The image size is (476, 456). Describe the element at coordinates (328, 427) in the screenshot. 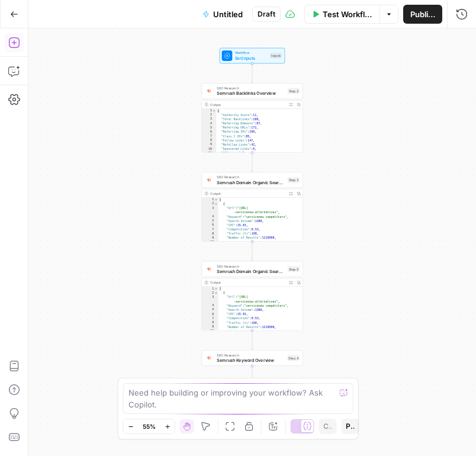

I see `button: Copy` at that location.